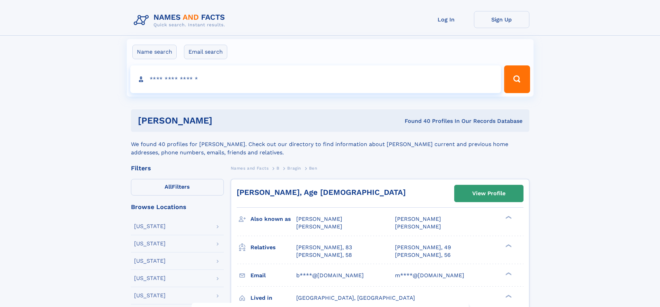 The image size is (660, 307). I want to click on a: B, so click(278, 168).